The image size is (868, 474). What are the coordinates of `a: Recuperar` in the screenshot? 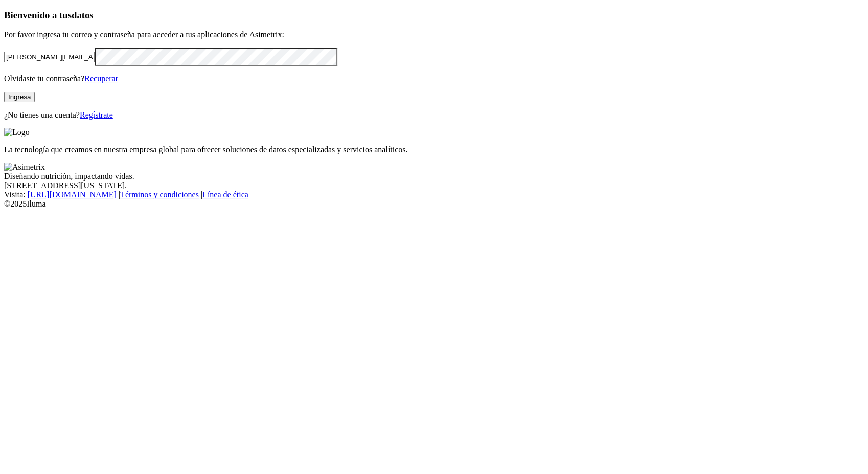 It's located at (101, 79).